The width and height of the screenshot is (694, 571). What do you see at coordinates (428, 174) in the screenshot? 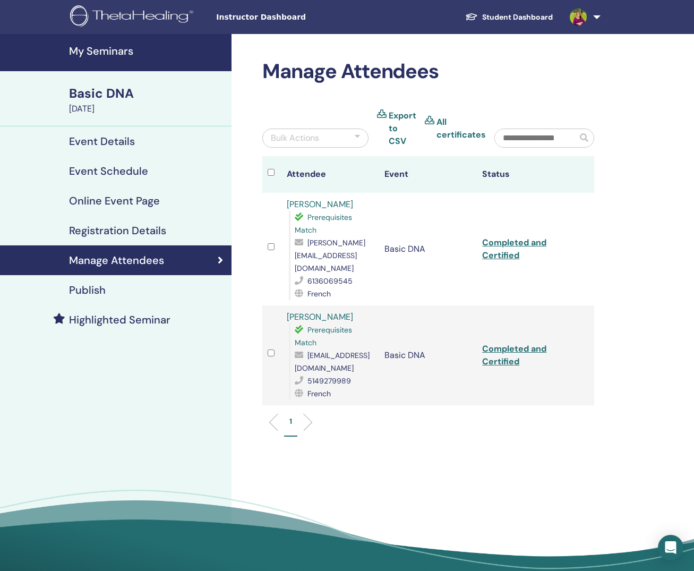
I see `th: Event` at bounding box center [428, 174].